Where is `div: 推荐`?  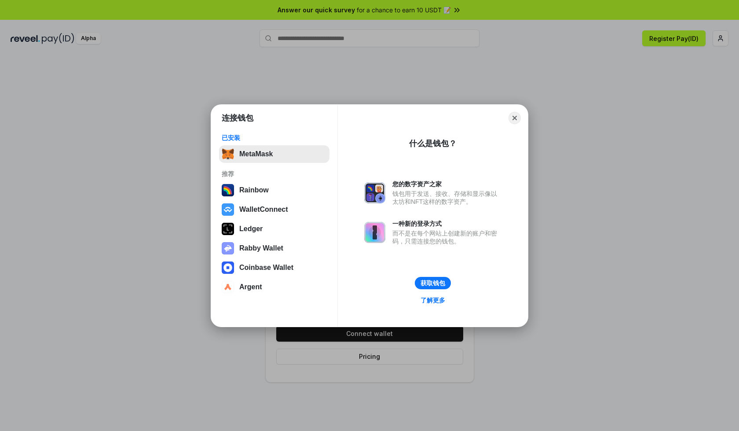 div: 推荐 is located at coordinates (274, 174).